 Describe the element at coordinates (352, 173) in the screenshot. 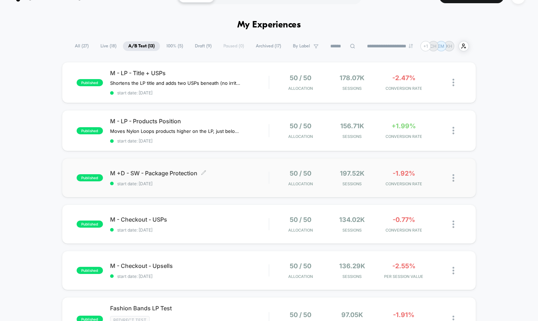

I see `span: 197.52k` at that location.